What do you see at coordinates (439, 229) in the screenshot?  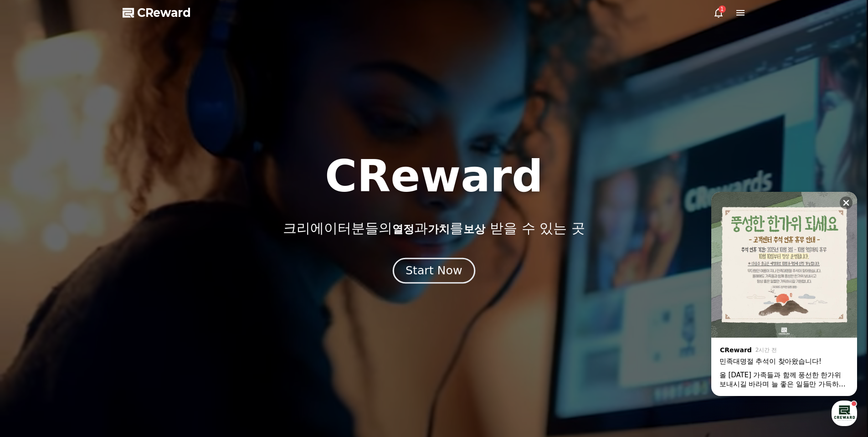 I see `span: 가치` at bounding box center [439, 229].